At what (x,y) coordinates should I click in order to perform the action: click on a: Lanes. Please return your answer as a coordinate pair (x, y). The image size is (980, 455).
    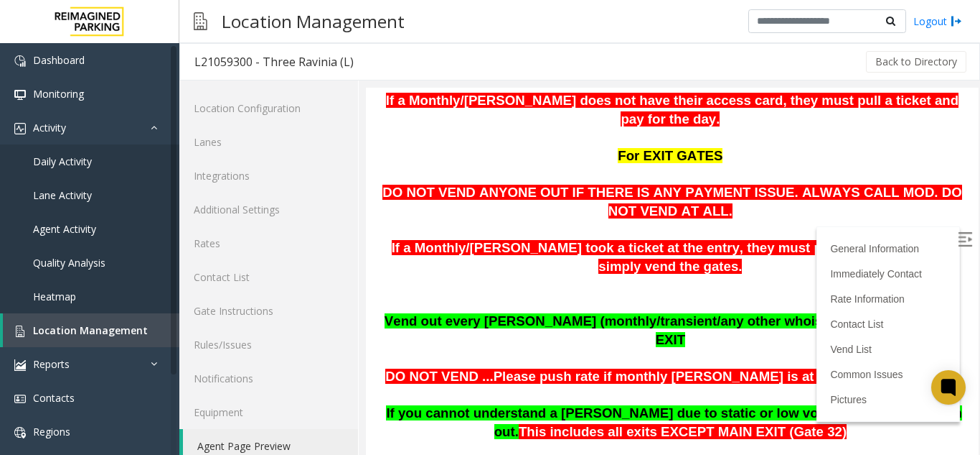
    Looking at the image, I should click on (268, 141).